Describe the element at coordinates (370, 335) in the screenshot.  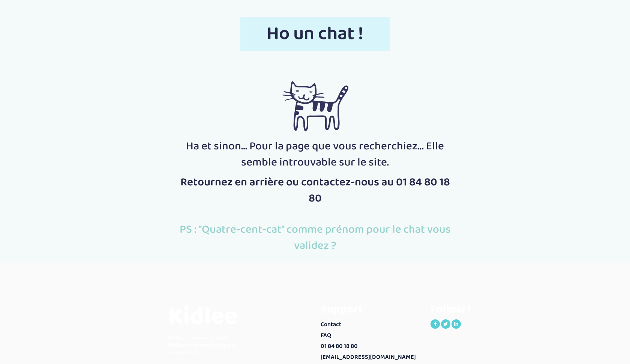
I see `a: FAQ` at that location.